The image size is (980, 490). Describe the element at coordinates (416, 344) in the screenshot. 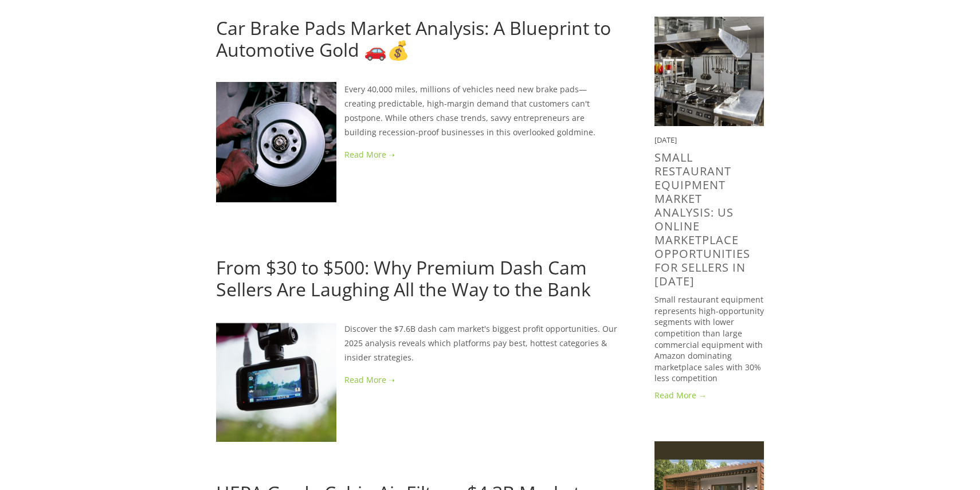

I see `p: Discover the $7.6B dash cam market's biggest profit opportunities. Our 2025 analysis reveals whic...` at that location.